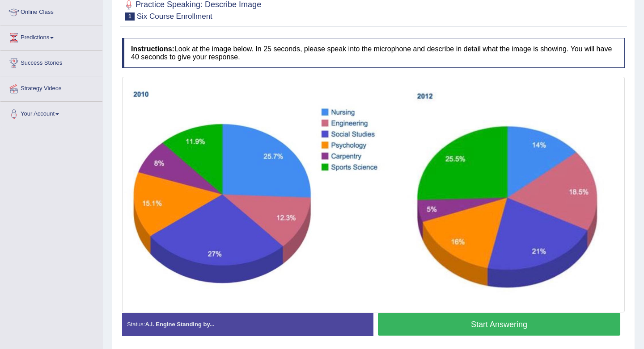  I want to click on div: Status:, so click(248, 324).